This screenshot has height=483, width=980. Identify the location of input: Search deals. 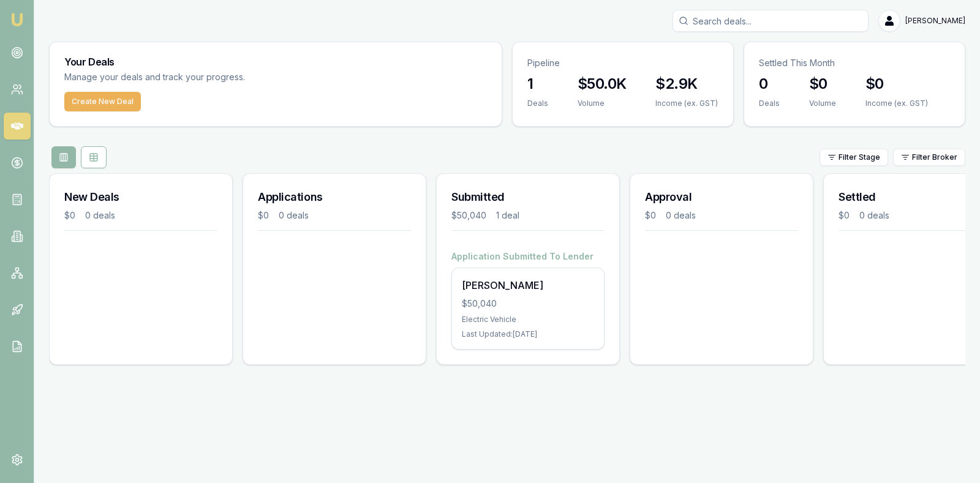
(771, 21).